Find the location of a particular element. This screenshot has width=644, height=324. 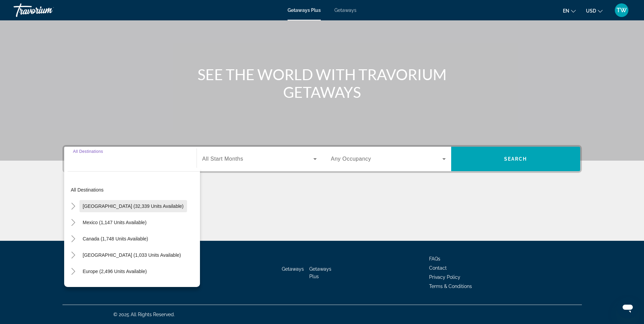

button: Toggle Europe (2,496 units available) is located at coordinates (74, 271).